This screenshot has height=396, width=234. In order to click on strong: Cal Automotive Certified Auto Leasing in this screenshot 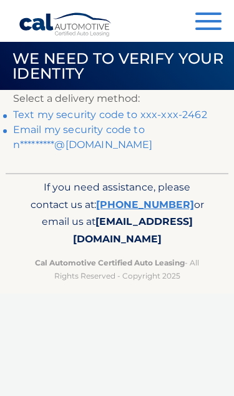, I will do `click(110, 262)`.